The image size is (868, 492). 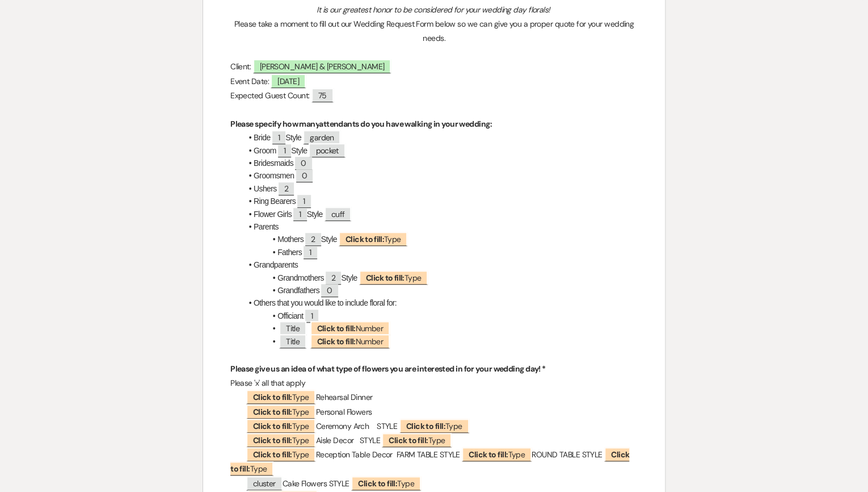 I want to click on li: Grandparents, so click(x=440, y=265).